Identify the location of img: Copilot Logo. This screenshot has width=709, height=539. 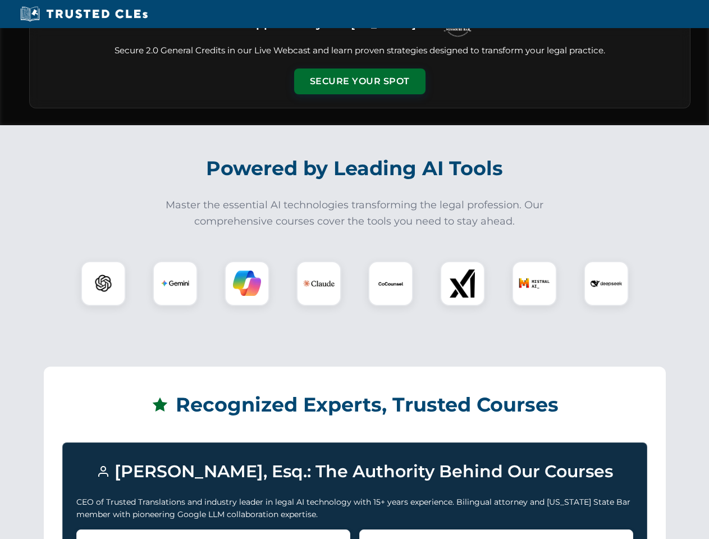
(247, 284).